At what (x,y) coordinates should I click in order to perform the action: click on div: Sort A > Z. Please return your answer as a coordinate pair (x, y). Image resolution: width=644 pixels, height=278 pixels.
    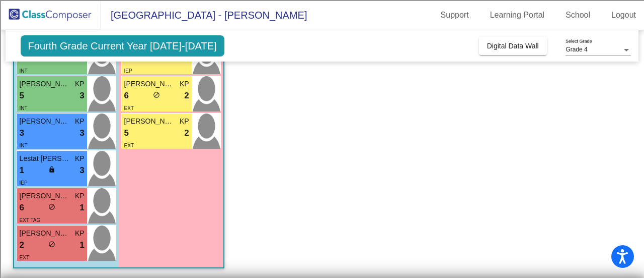
    Looking at the image, I should click on (322, 9).